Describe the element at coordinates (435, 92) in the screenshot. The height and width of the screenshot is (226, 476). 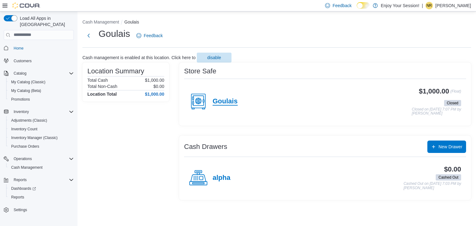
I see `h3: $1,000.00` at that location.